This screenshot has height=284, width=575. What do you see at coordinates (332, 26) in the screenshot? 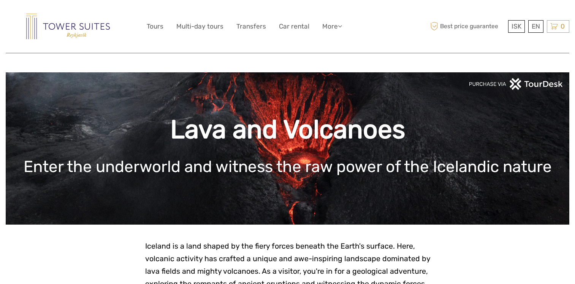
I see `a: More` at bounding box center [332, 26].